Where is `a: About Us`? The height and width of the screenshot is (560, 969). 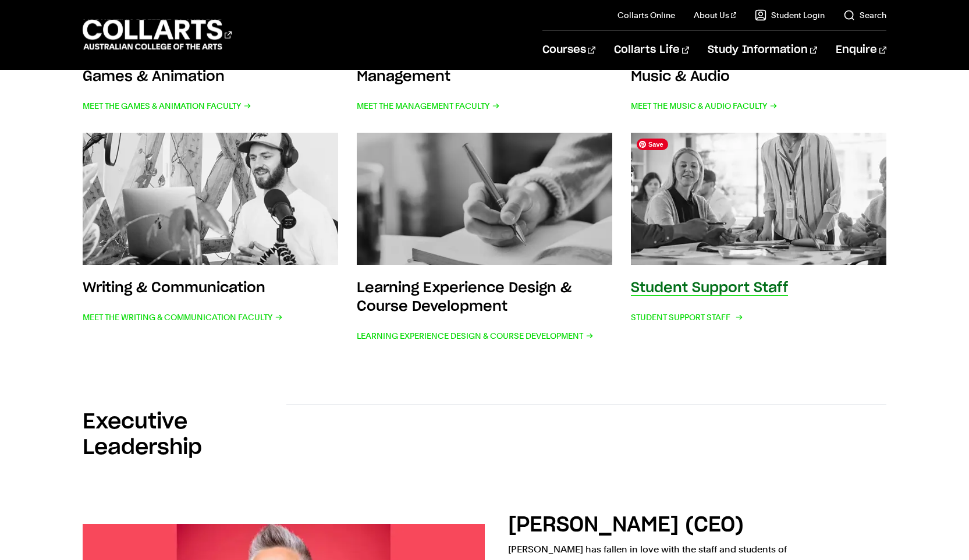
a: About Us is located at coordinates (715, 15).